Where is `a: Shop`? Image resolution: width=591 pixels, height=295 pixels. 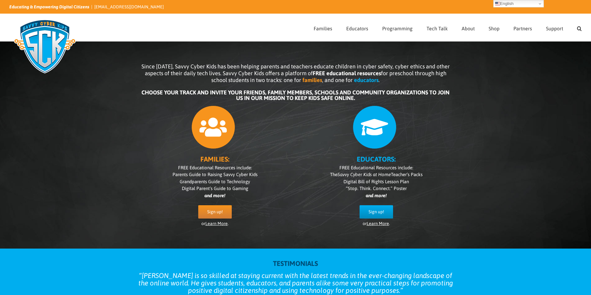
a: Shop is located at coordinates (494, 28).